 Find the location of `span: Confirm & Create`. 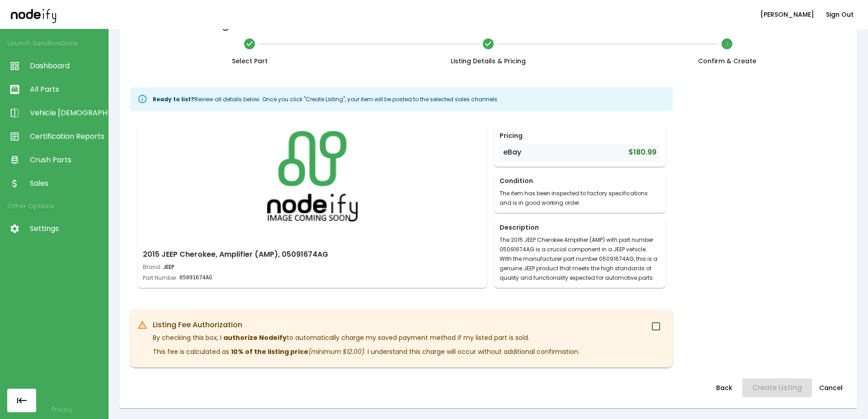

span: Confirm & Create is located at coordinates (727, 61).